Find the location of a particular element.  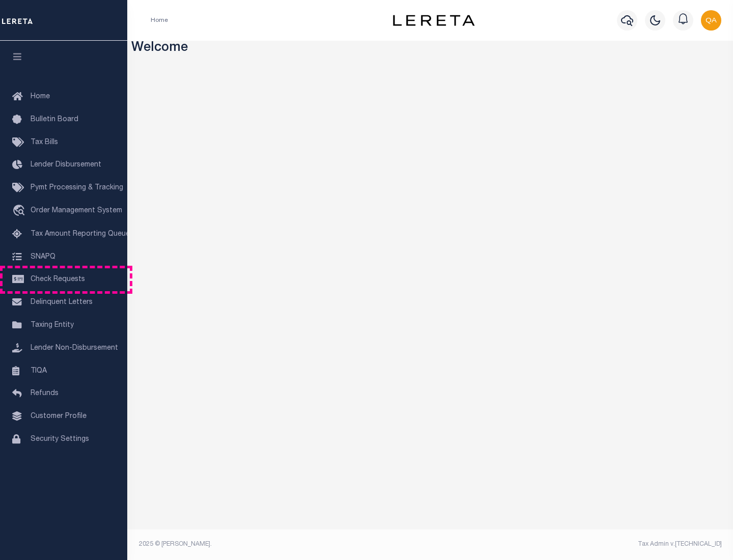

span: Taxing Entity is located at coordinates (52, 326).